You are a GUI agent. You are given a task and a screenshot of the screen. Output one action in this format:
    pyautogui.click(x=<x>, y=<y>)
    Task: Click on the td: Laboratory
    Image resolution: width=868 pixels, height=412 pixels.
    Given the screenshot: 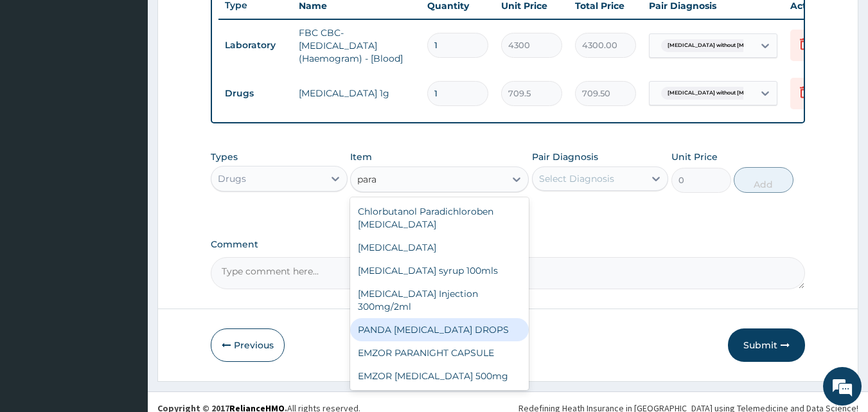 What is the action you would take?
    pyautogui.click(x=255, y=45)
    